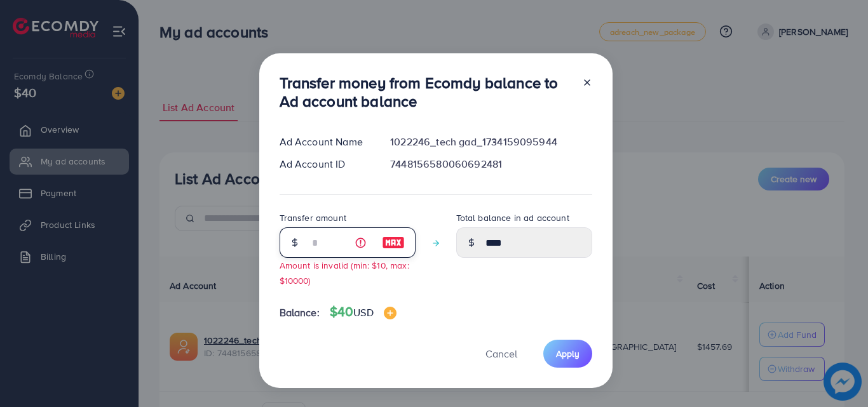 This screenshot has width=868, height=407. I want to click on div: 1022246_tech gad_1734159095944, so click(491, 141).